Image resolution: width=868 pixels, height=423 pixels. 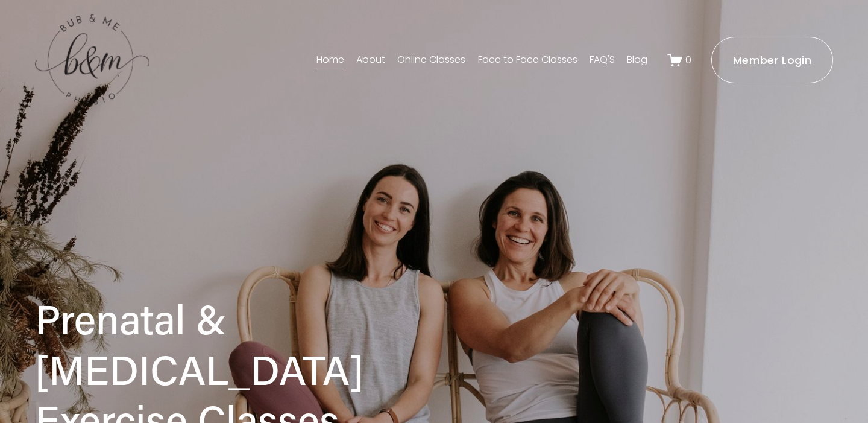 I want to click on a: Face to Face Classes, so click(x=527, y=60).